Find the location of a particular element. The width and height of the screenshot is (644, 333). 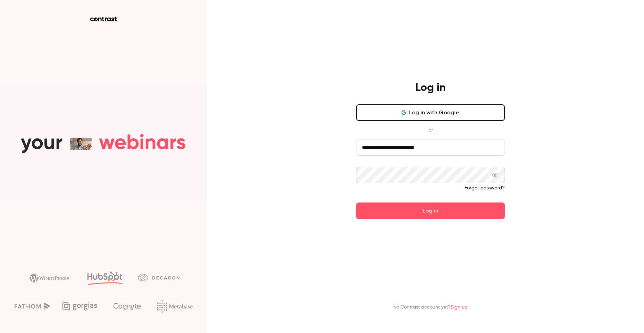

img: decagon is located at coordinates (159, 278).